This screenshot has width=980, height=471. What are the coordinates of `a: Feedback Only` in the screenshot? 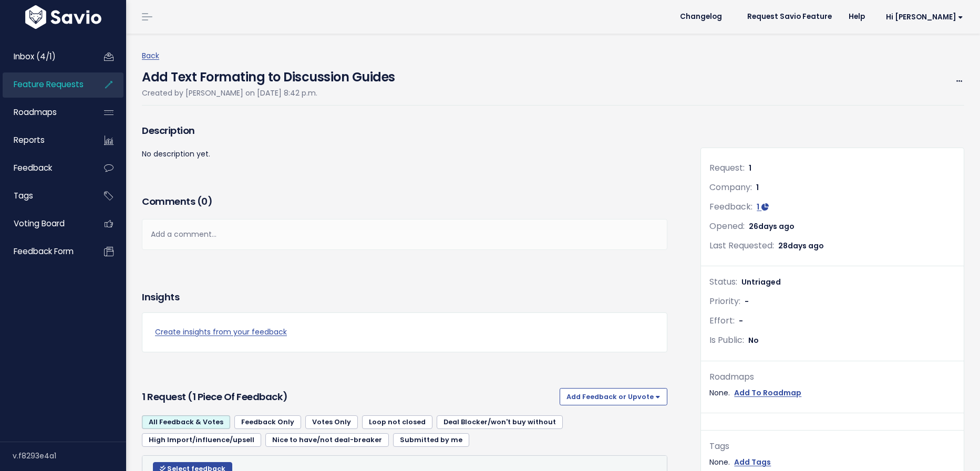 It's located at (267, 422).